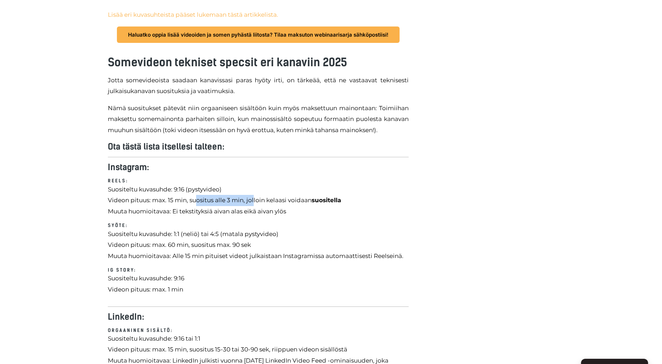 The height and width of the screenshot is (364, 662). What do you see at coordinates (258, 270) in the screenshot?
I see `h6: IG Story:` at bounding box center [258, 270].